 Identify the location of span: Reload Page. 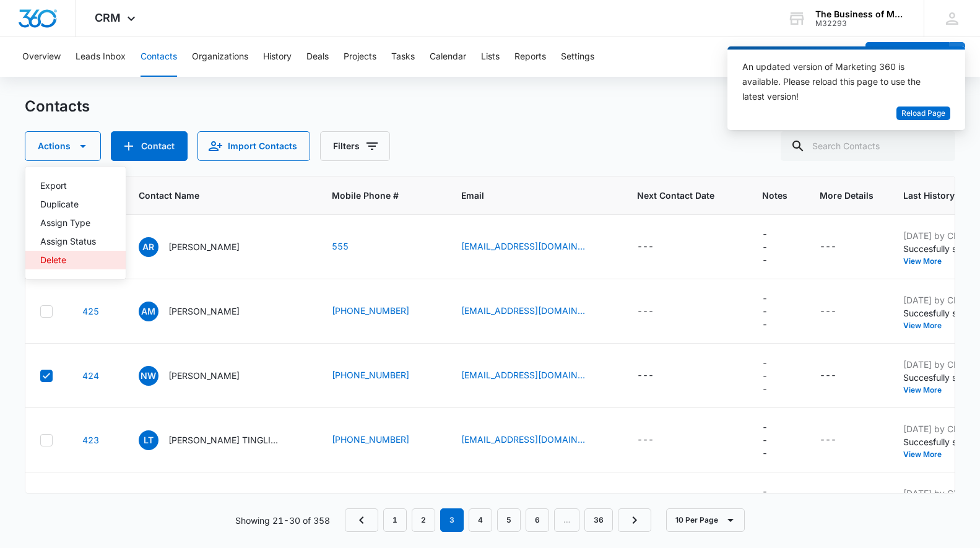
(923, 113).